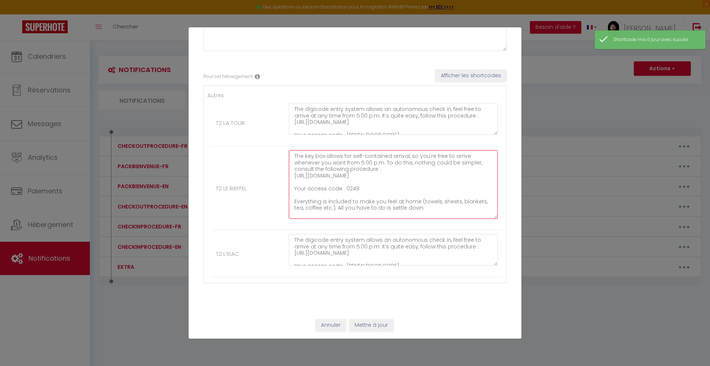 Image resolution: width=710 pixels, height=366 pixels. What do you see at coordinates (231, 189) in the screenshot?
I see `label: T2 LE RIEFFEL` at bounding box center [231, 189].